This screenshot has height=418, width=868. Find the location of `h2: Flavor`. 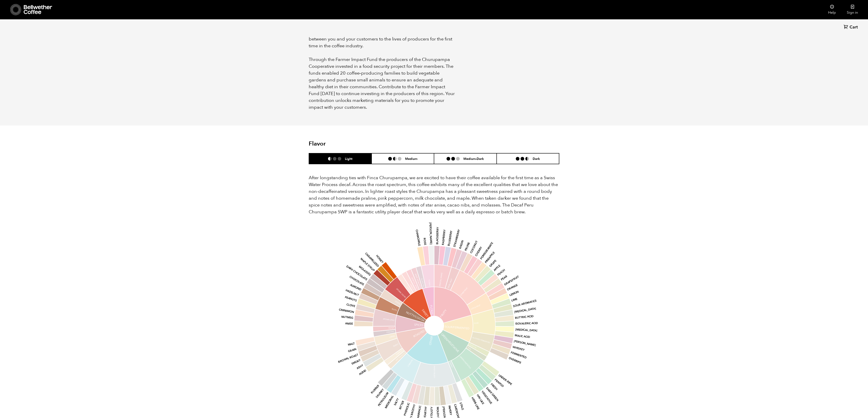

h2: Flavor is located at coordinates (350, 144).